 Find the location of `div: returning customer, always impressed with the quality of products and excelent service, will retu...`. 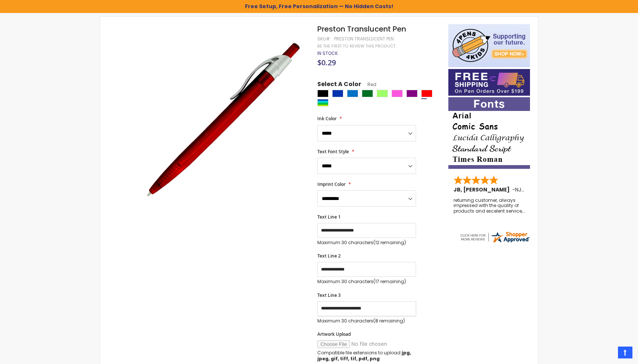

div: returning customer, always impressed with the quality of products and excelent service, will retu... is located at coordinates (489, 205).